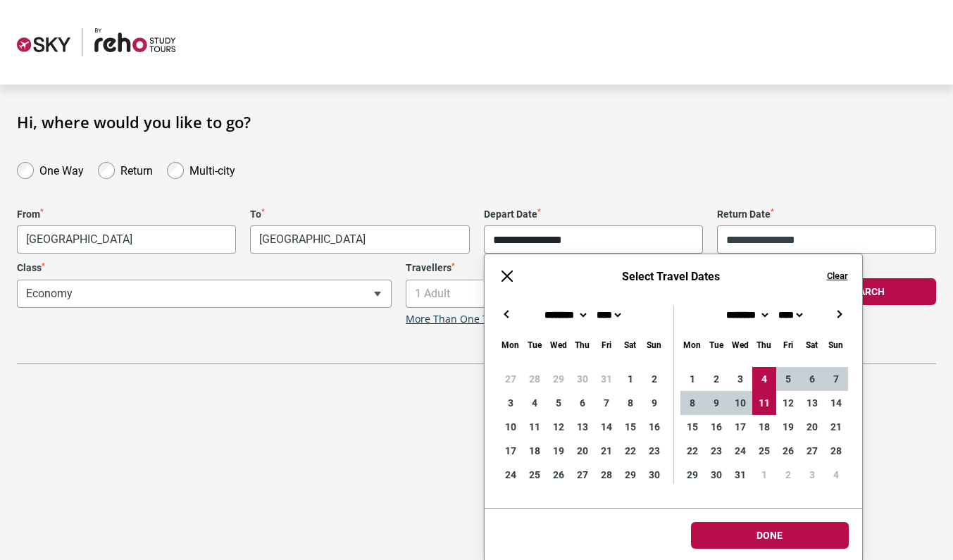 The width and height of the screenshot is (953, 560). What do you see at coordinates (205, 293) in the screenshot?
I see `span: Economy` at bounding box center [205, 293].